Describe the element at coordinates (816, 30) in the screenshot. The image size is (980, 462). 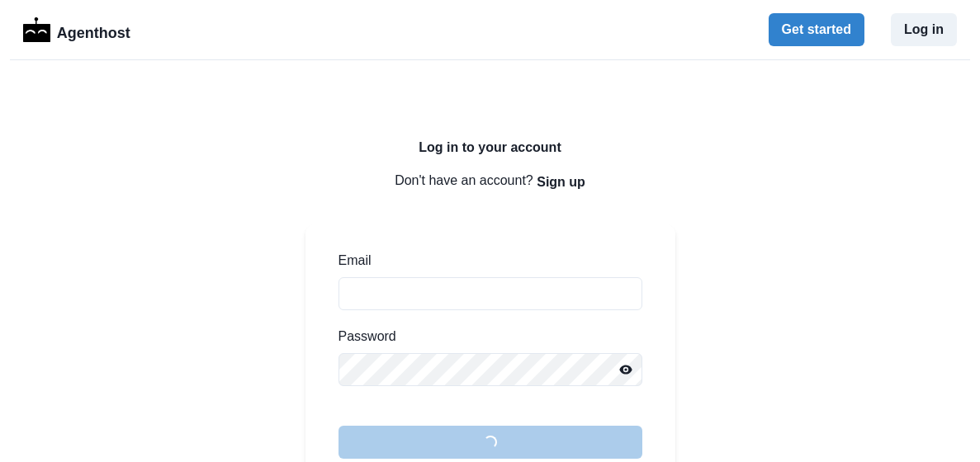
I see `button: Get started` at that location.